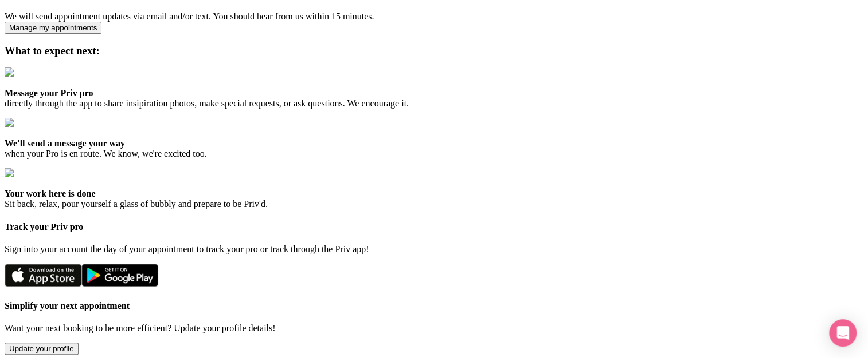 The height and width of the screenshot is (358, 868). What do you see at coordinates (843, 333) in the screenshot?
I see `div: Open Intercom Messenger` at bounding box center [843, 333].